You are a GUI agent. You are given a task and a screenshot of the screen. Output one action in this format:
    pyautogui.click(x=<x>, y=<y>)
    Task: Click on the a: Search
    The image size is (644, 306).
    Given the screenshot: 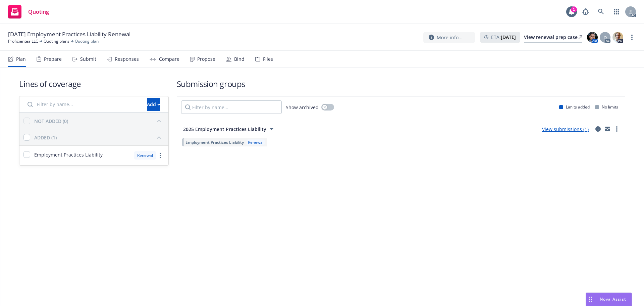 What is the action you would take?
    pyautogui.click(x=601, y=12)
    